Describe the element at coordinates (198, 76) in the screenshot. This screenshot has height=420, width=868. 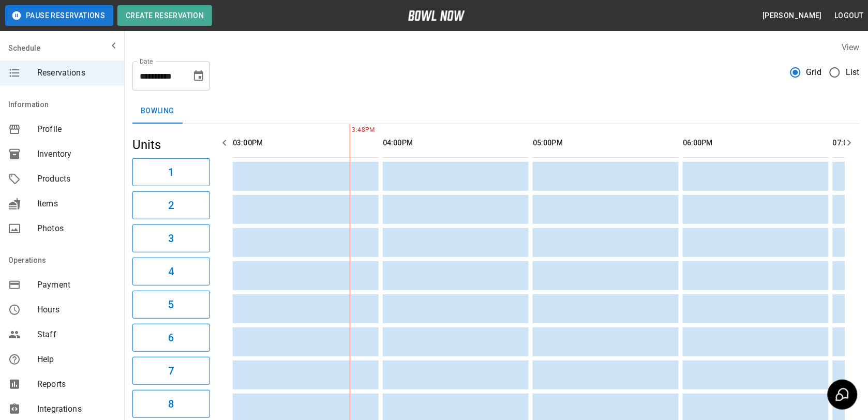
I see `button: Choose date, selected date is Sep 4, 2025` at that location.